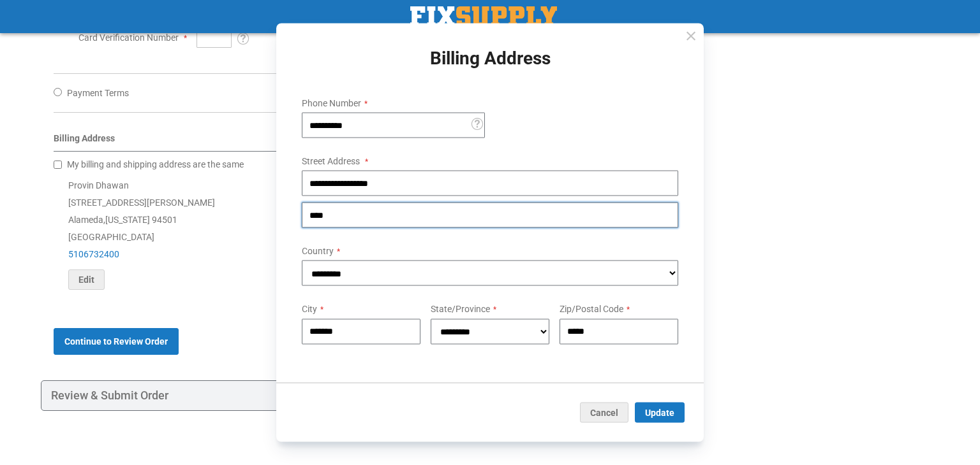 The width and height of the screenshot is (980, 465). What do you see at coordinates (604, 413) in the screenshot?
I see `button: Cancel` at bounding box center [604, 413].